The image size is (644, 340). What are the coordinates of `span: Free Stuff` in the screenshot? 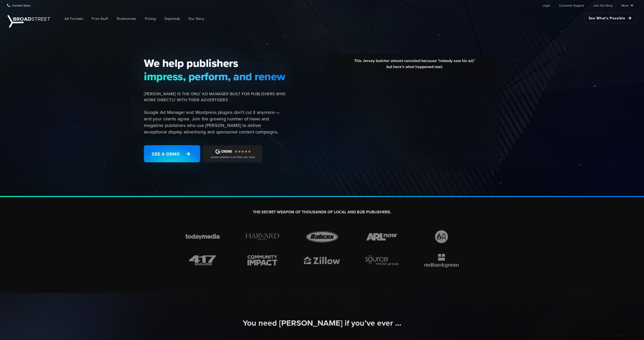 It's located at (100, 19).